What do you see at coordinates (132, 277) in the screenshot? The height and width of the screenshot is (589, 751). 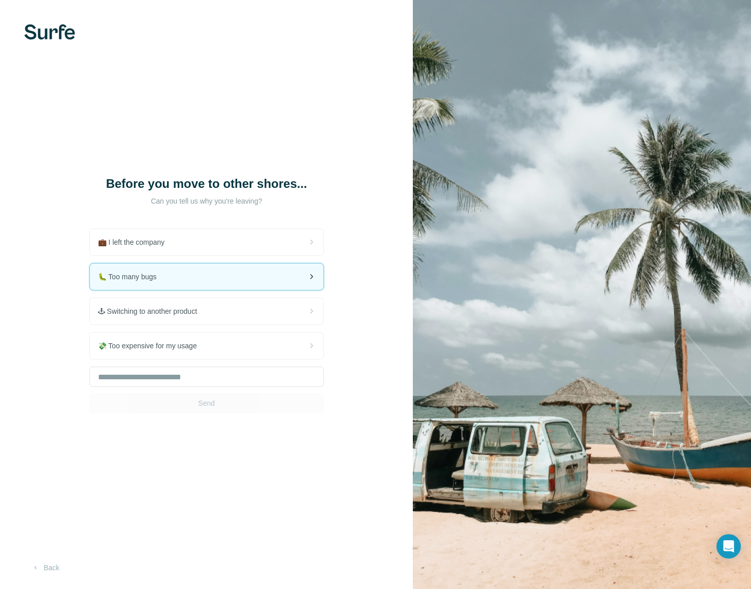 I see `span: 🐛 Too many bugs` at bounding box center [132, 277].